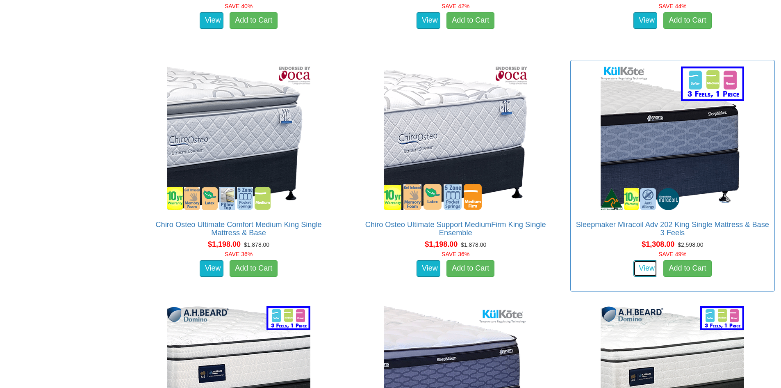  Describe the element at coordinates (673, 228) in the screenshot. I see `a: Sleepmaker Miracoil Adv 202 King Single Mattress & Base 3 Feels` at that location.